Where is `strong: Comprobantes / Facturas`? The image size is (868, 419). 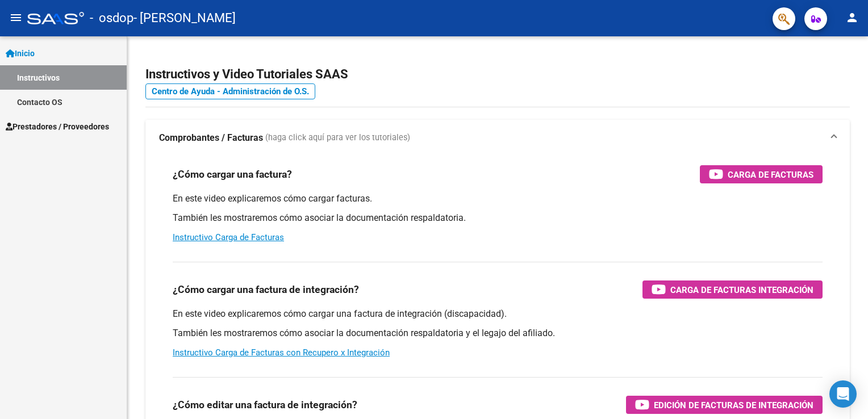
strong: Comprobantes / Facturas is located at coordinates (210, 138).